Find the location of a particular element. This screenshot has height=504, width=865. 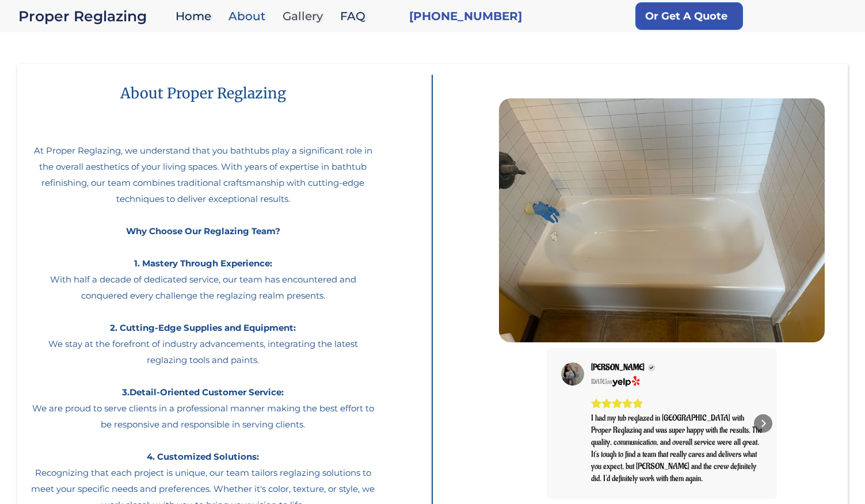

div: Previous is located at coordinates (561, 423).